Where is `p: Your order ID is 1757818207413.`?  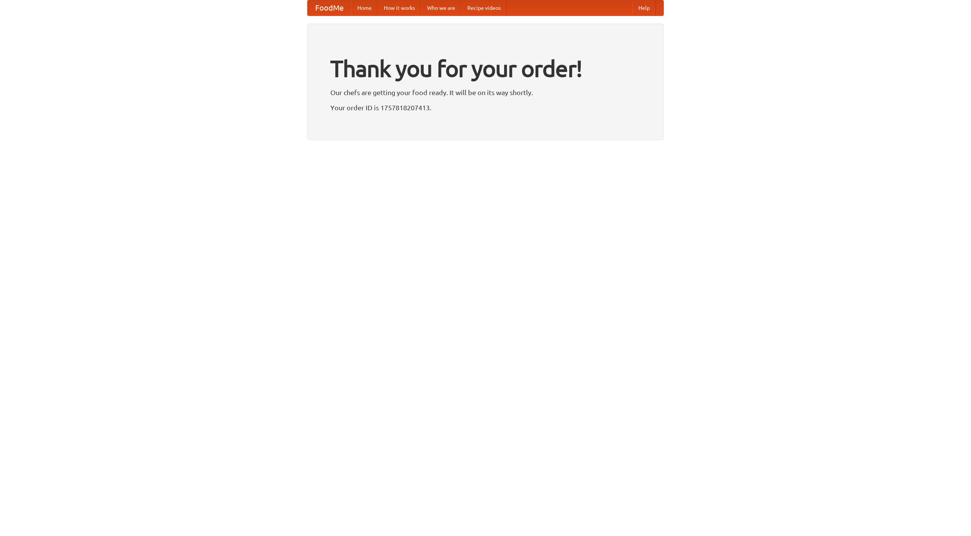
p: Your order ID is 1757818207413. is located at coordinates (485, 108).